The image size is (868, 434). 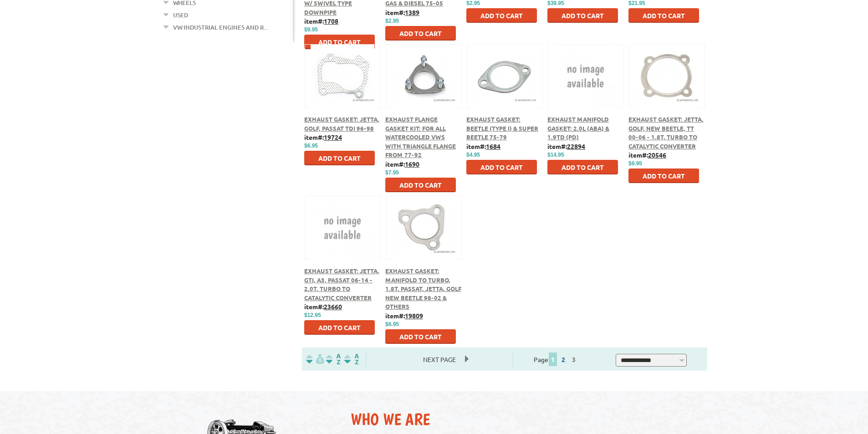 What do you see at coordinates (423, 288) in the screenshot?
I see `span: Exhaust Gasket: Manifold to Turbo, 1.8T, Passat, Jetta, Golf New Beetle 98-02 & Others` at bounding box center [423, 288].